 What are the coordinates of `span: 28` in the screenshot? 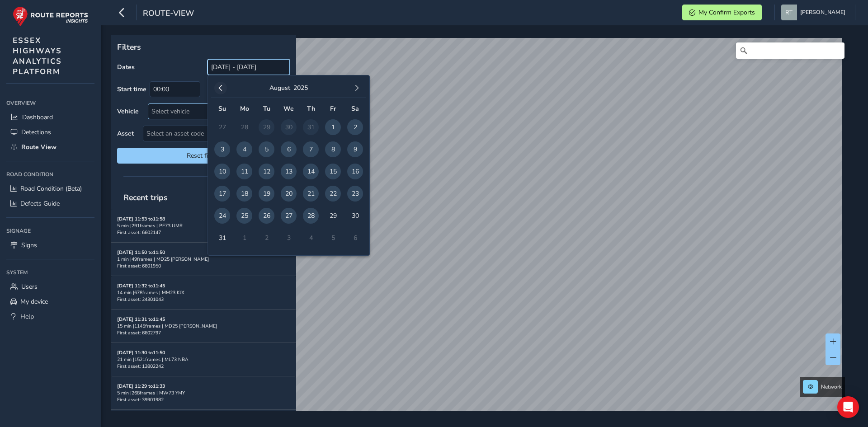 It's located at (310, 215).